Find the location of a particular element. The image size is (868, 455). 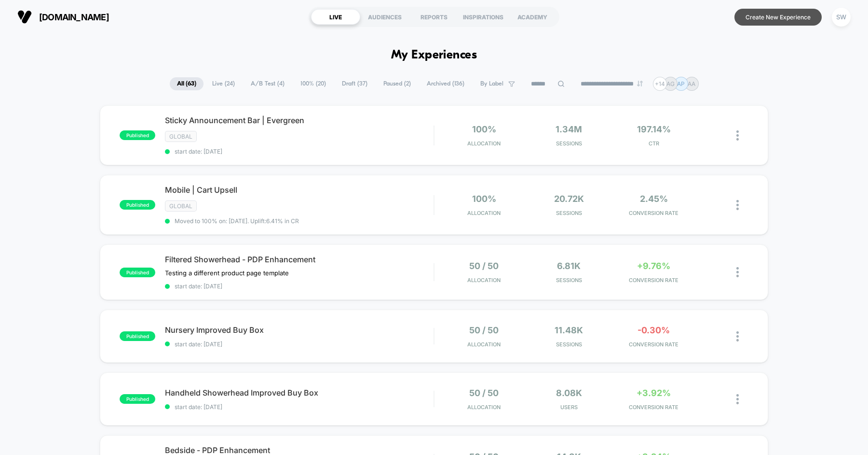

span: 8.08k is located at coordinates (569, 392).